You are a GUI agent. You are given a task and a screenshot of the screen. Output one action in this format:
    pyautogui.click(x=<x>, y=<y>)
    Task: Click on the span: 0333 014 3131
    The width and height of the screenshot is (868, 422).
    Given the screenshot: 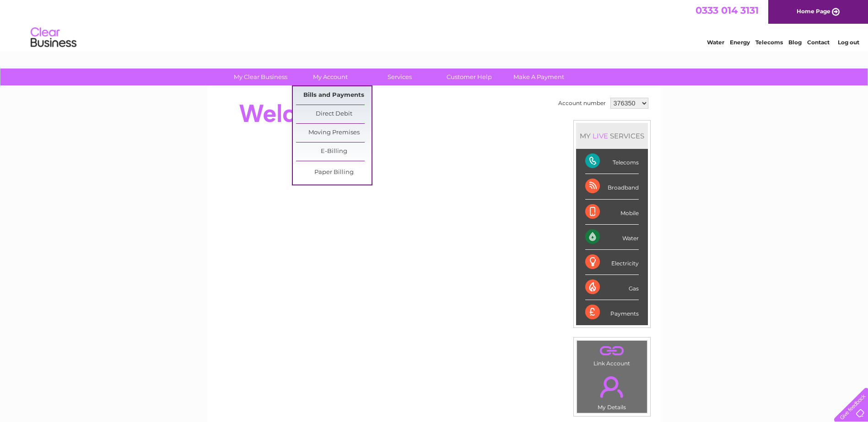 What is the action you would take?
    pyautogui.click(x=727, y=10)
    